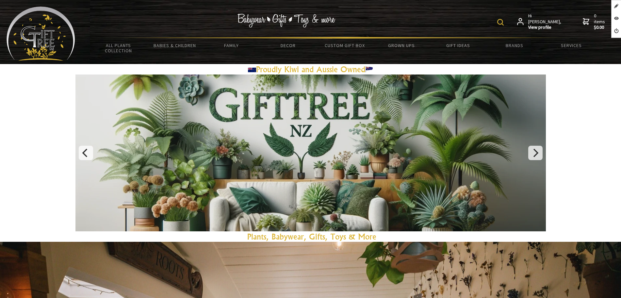  What do you see at coordinates (595, 22) in the screenshot?
I see `a: 0 items$0.00` at bounding box center [595, 22].